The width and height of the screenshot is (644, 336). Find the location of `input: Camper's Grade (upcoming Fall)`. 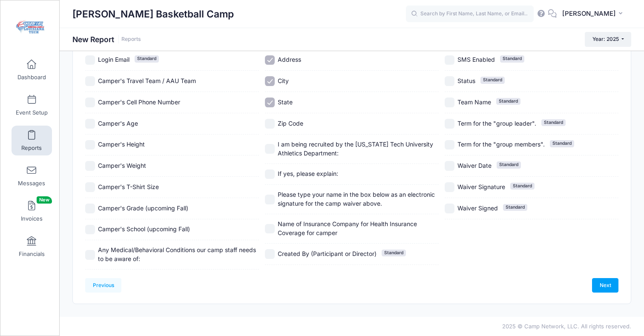

input: Camper's Grade (upcoming Fall) is located at coordinates (90, 208).